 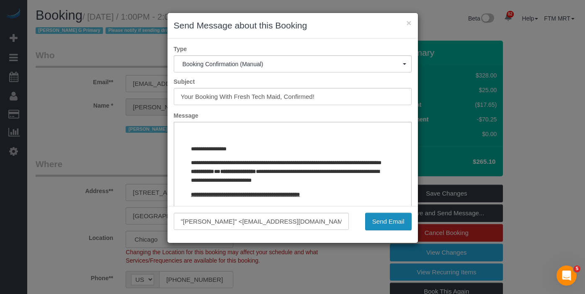 What do you see at coordinates (293, 64) in the screenshot?
I see `span: Booking Confirmation (Manual)` at bounding box center [293, 64].